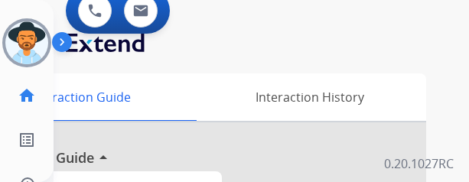 The height and width of the screenshot is (182, 469). What do you see at coordinates (27, 43) in the screenshot?
I see `img: avatar` at bounding box center [27, 43].